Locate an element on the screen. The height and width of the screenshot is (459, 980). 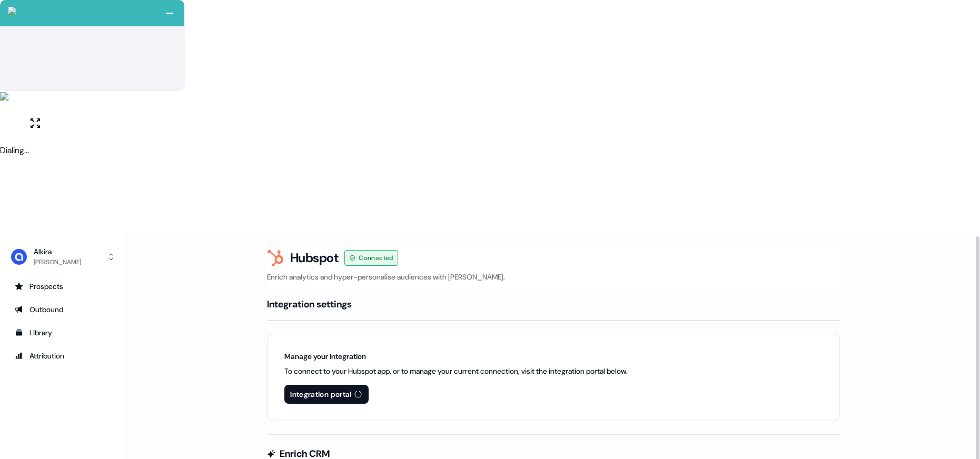
div: Attribution is located at coordinates (62, 356).